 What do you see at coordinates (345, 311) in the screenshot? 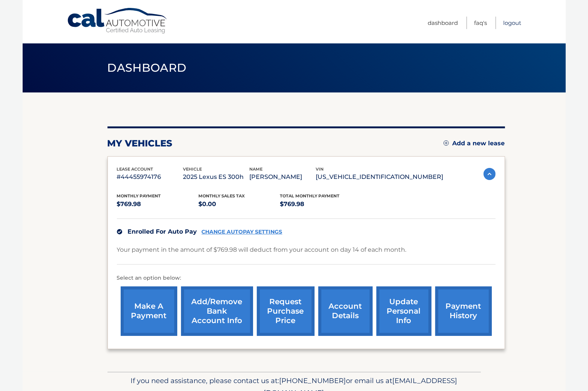
I see `a: account details` at bounding box center [345, 311].